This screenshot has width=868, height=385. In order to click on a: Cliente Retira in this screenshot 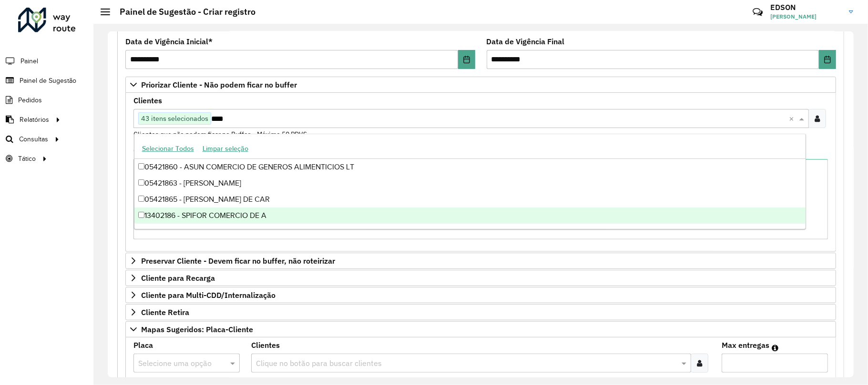, I will do `click(480, 313)`.